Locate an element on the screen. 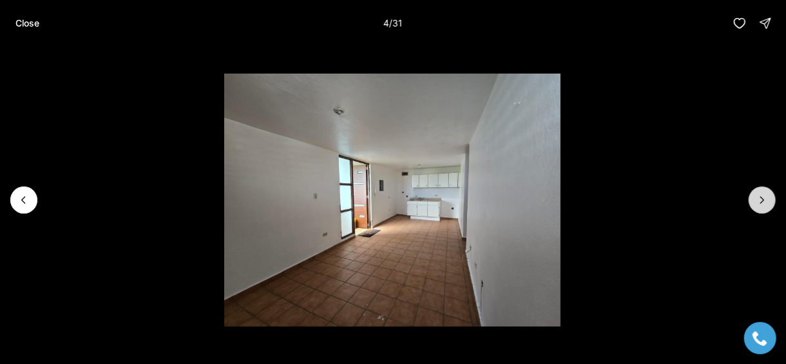 The height and width of the screenshot is (364, 786). p: 4 / 31 is located at coordinates (393, 23).